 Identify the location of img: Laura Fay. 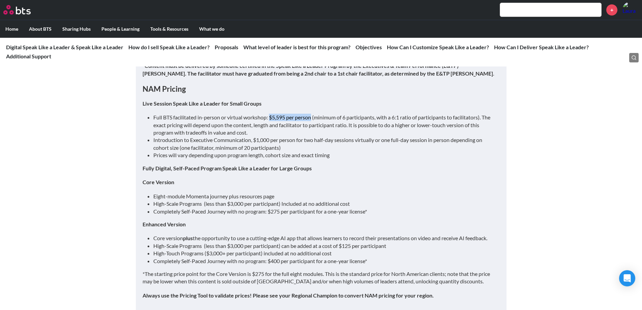
(631, 10).